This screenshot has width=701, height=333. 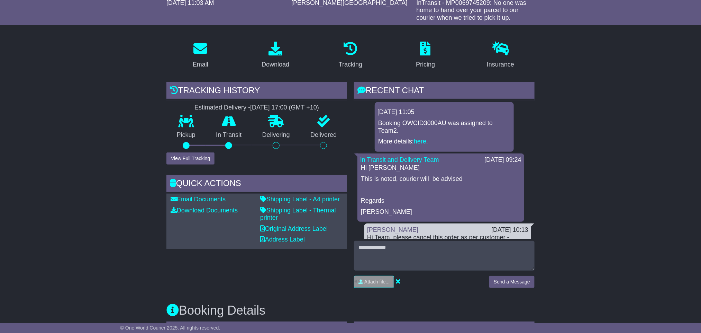 I want to click on a: In Transit and Delivery Team, so click(x=400, y=160).